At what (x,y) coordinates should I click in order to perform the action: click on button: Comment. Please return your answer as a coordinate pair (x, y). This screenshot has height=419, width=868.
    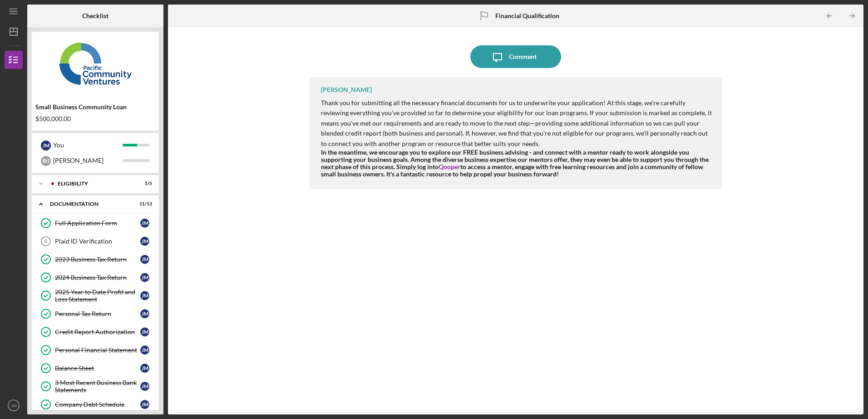
    Looking at the image, I should click on (516, 57).